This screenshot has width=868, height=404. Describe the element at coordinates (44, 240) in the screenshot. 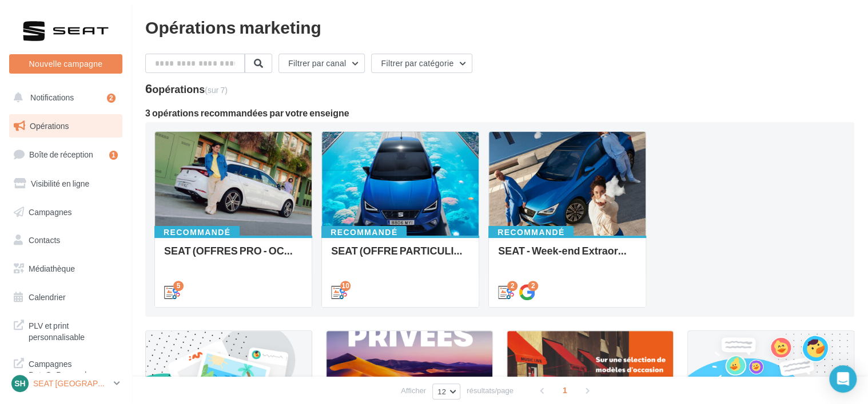

I see `span: Contacts` at that location.